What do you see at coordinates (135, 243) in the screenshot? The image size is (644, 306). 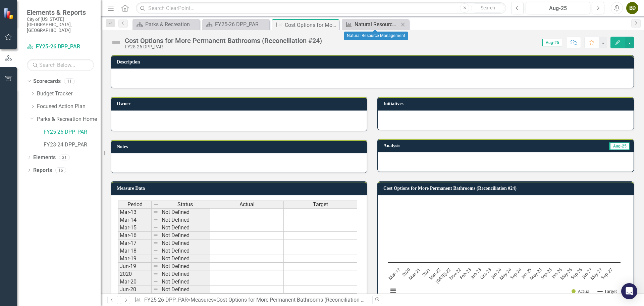 I see `td: Mar-17` at bounding box center [135, 243].